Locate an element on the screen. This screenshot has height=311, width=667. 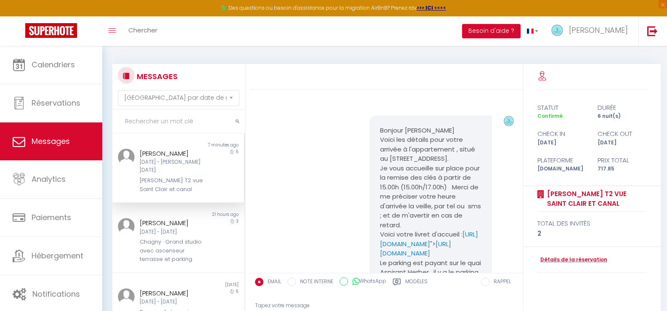
div: 7 minutes ago is located at coordinates (211, 145).